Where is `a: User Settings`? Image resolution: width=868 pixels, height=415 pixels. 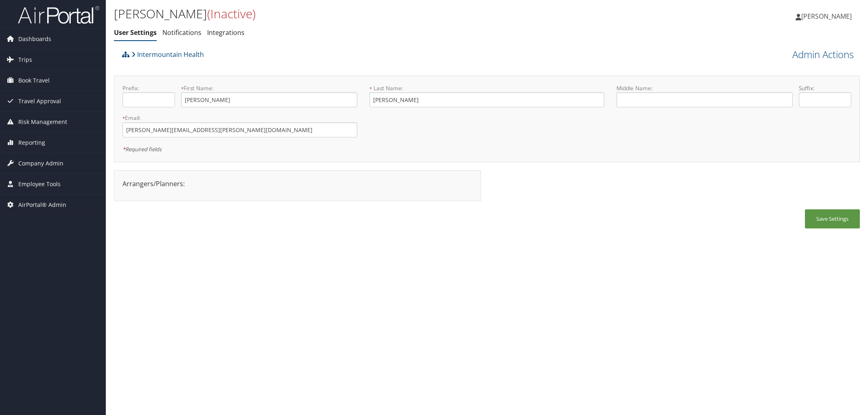
a: User Settings is located at coordinates (135, 33).